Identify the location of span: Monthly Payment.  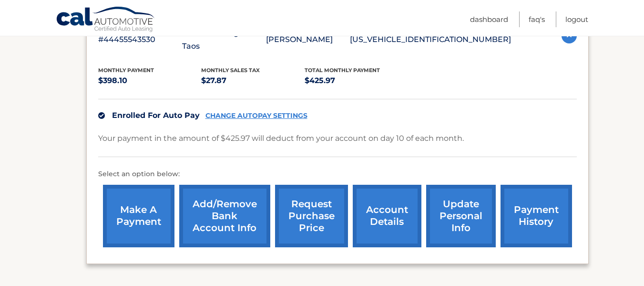
(126, 70).